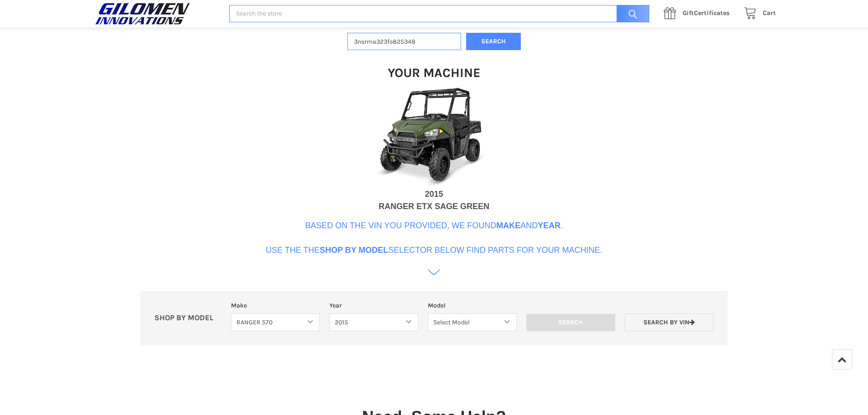 The height and width of the screenshot is (415, 868). What do you see at coordinates (472, 305) in the screenshot?
I see `label: Model` at bounding box center [472, 305].